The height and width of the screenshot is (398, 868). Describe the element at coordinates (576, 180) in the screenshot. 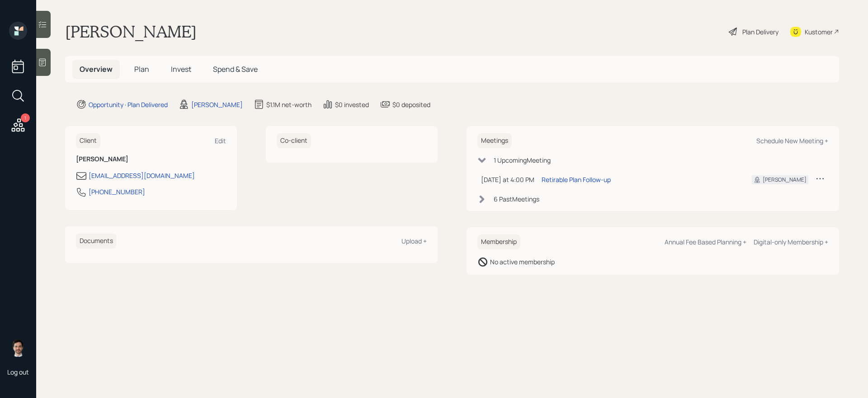

I see `div: Retirable Plan Follow-up` at that location.